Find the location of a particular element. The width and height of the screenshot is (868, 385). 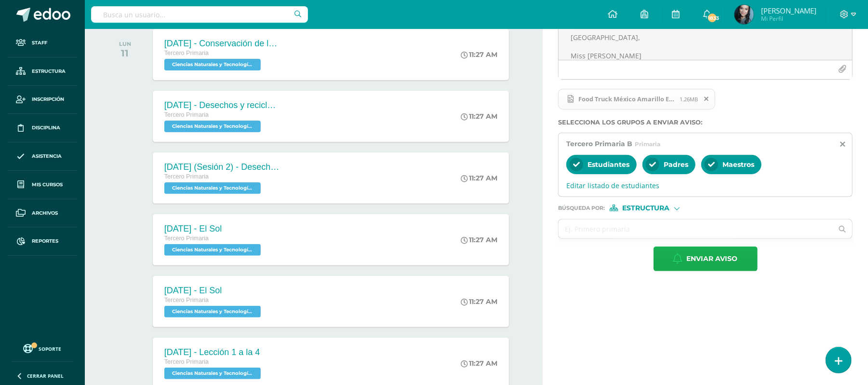

span: Reportes is located at coordinates (44, 241).